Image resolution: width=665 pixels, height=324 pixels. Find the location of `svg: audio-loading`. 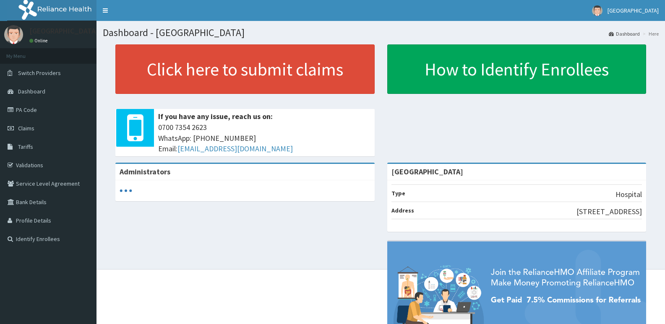

svg: audio-loading is located at coordinates (126, 191).